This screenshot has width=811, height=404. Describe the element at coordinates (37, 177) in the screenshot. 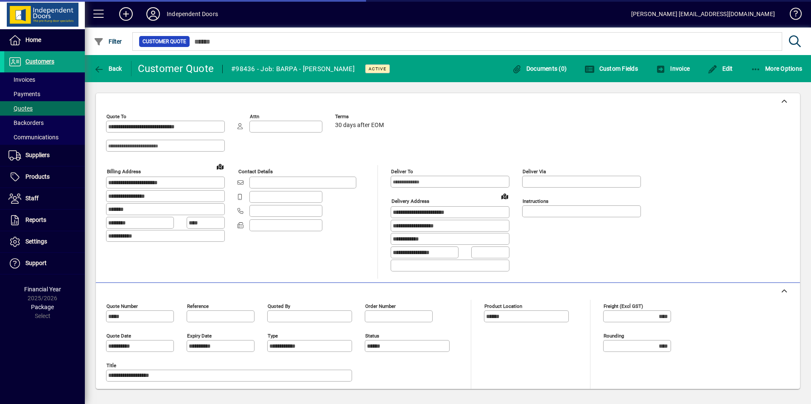

I see `span: Products` at that location.